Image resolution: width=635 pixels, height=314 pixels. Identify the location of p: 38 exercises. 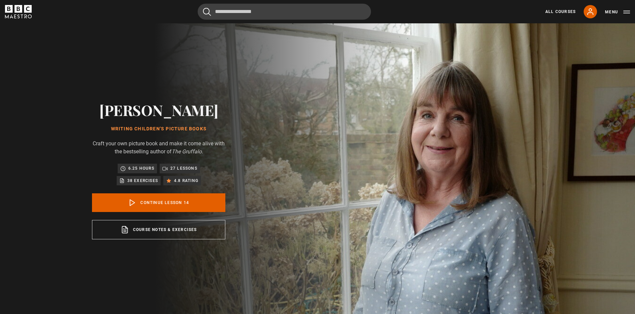
(143, 181).